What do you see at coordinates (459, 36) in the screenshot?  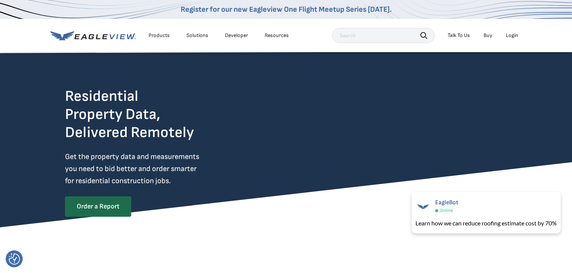 I see `div: Talk To Us` at bounding box center [459, 36].